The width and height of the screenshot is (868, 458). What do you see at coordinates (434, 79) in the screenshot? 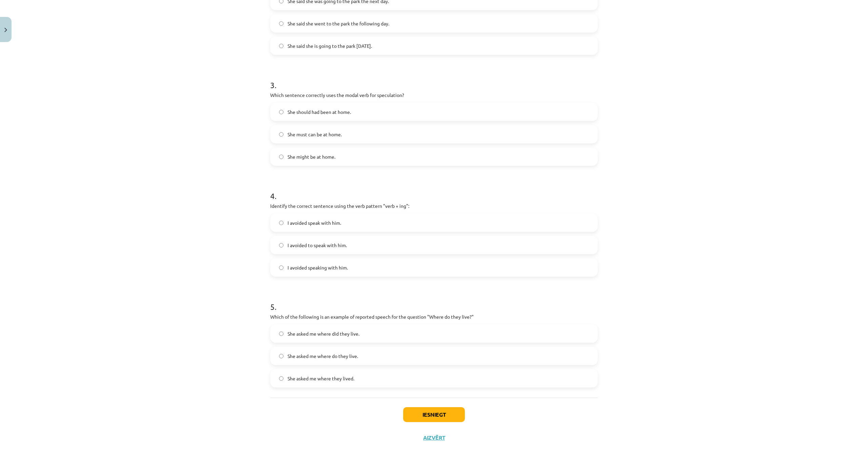
I see `h1: 3 .` at bounding box center [434, 79].